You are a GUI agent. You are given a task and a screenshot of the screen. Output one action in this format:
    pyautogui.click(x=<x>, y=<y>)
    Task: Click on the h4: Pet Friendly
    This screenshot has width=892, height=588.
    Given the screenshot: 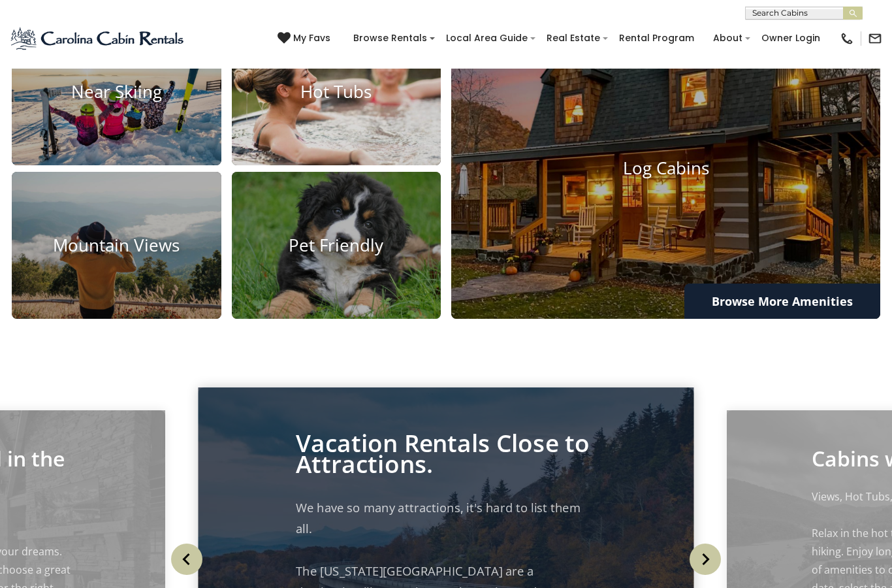 What is the action you would take?
    pyautogui.click(x=336, y=245)
    